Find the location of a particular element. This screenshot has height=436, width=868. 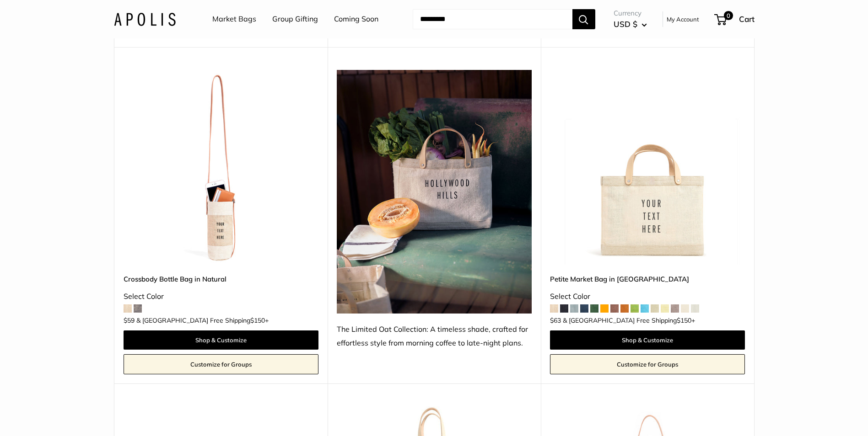

a: Petite Market Bag in OatPetite Market Bag in Oat is located at coordinates (648, 168).